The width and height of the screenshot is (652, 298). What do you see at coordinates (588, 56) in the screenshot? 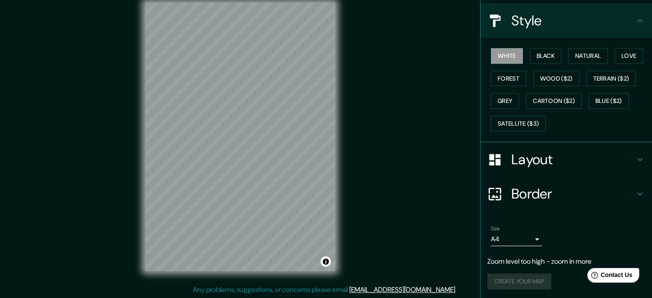
I see `button: Natural` at bounding box center [588, 56].